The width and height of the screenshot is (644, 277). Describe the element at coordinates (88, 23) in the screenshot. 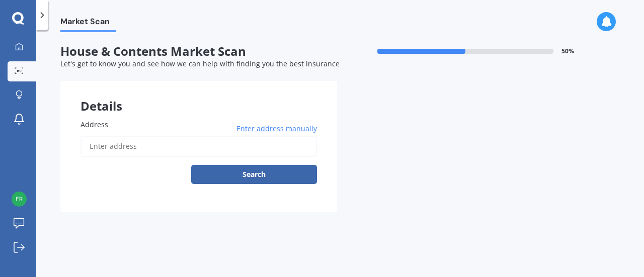

I see `span: Market Scan` at that location.